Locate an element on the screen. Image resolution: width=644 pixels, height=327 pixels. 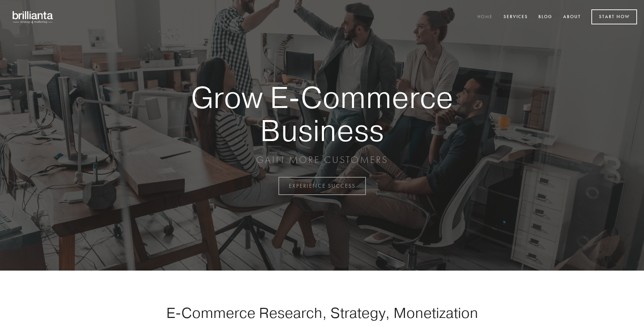
a: EXPERIENCE SUCCESS is located at coordinates (322, 186).